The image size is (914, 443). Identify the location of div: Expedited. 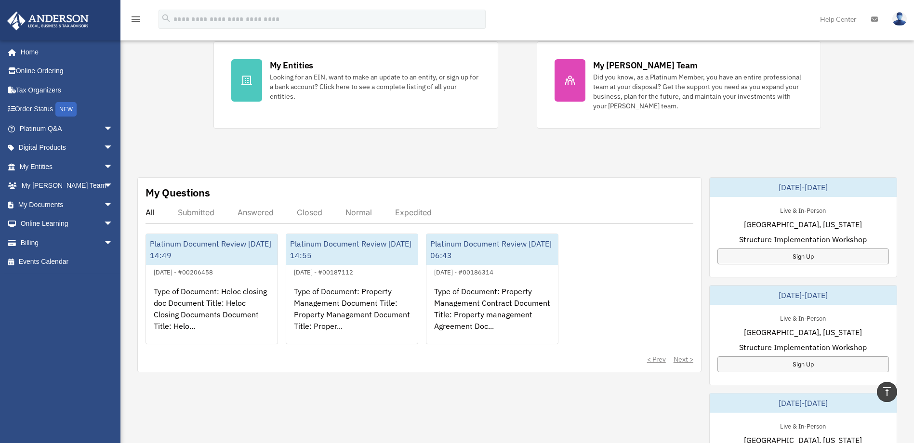
(413, 213).